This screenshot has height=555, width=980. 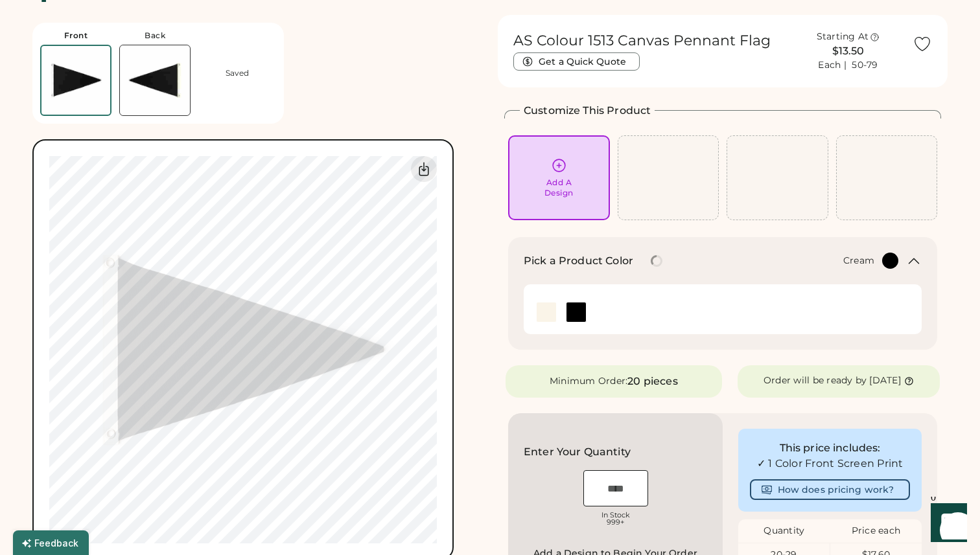 What do you see at coordinates (576, 312) in the screenshot?
I see `img: Black Swatch Image` at bounding box center [576, 312].